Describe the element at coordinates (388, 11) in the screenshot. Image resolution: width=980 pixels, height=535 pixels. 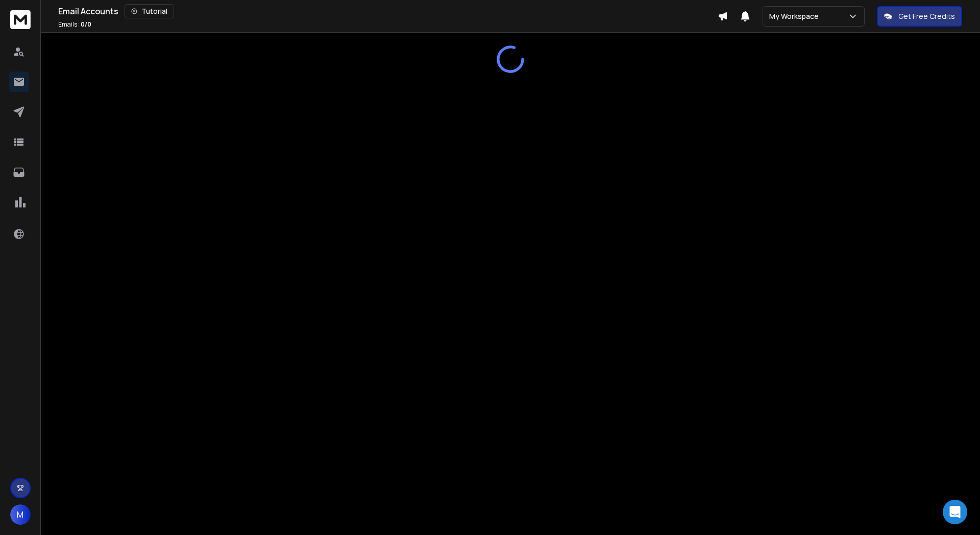
I see `div: Email Accounts` at that location.